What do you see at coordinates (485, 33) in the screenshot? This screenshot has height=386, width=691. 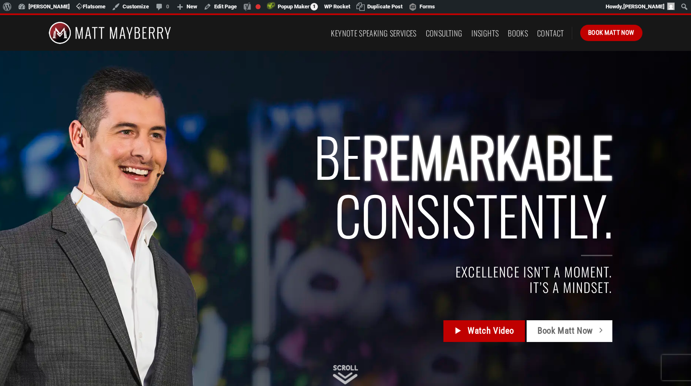 I see `a: Insights` at bounding box center [485, 33].